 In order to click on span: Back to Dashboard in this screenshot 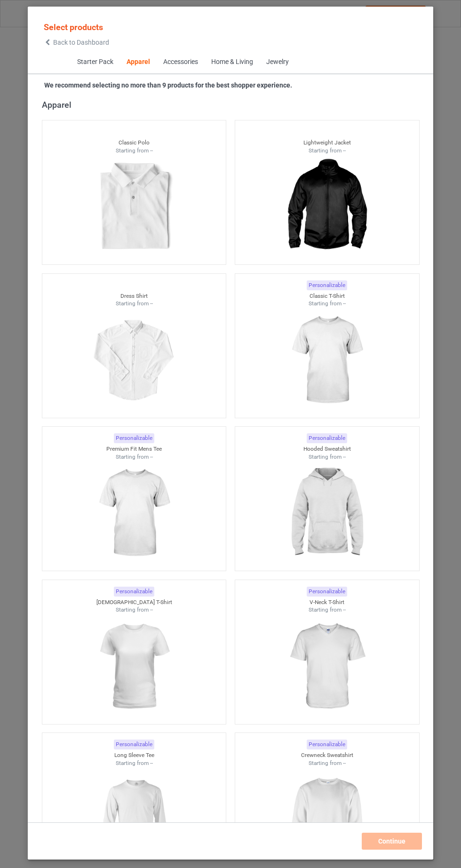, I will do `click(81, 42)`.